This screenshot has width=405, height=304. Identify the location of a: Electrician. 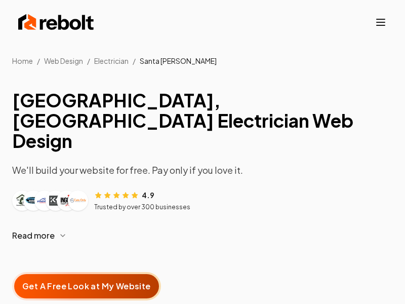
(111, 61).